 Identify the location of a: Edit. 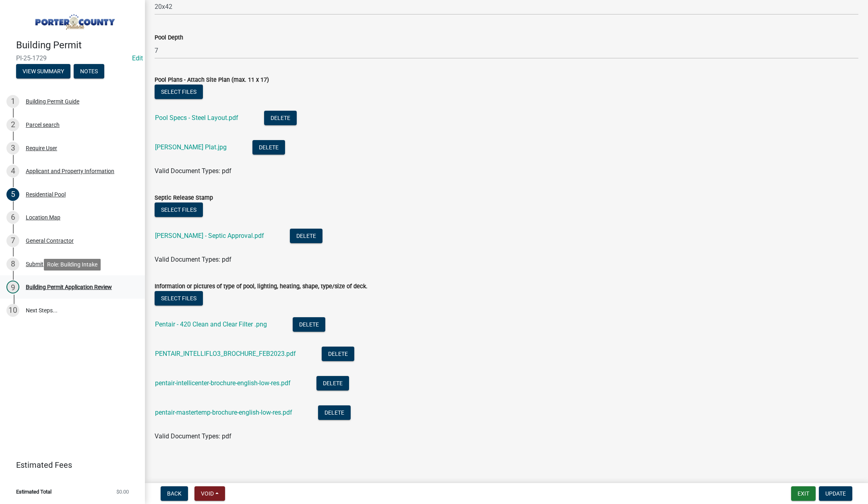
(137, 58).